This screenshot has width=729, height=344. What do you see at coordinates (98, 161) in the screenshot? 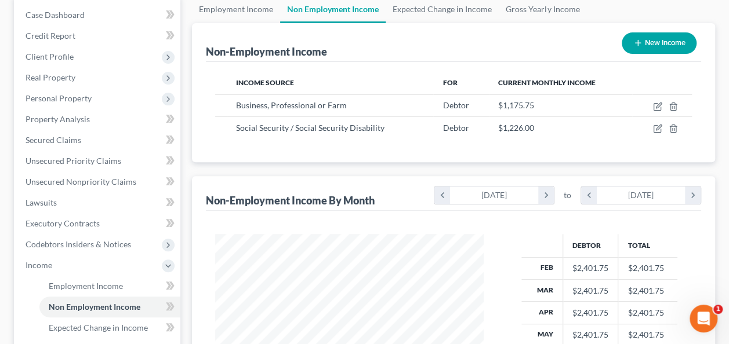
I see `a: Unsecured Priority Claims` at bounding box center [98, 161].